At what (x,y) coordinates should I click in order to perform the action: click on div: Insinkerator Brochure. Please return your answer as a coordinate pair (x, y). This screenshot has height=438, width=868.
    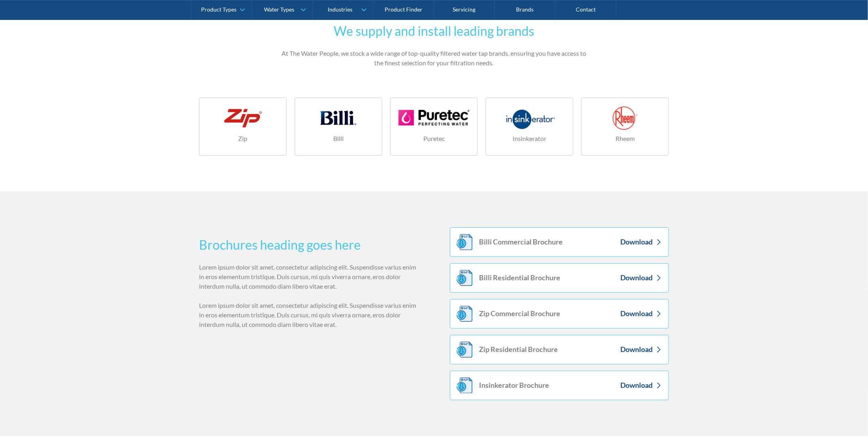
    Looking at the image, I should click on (514, 385).